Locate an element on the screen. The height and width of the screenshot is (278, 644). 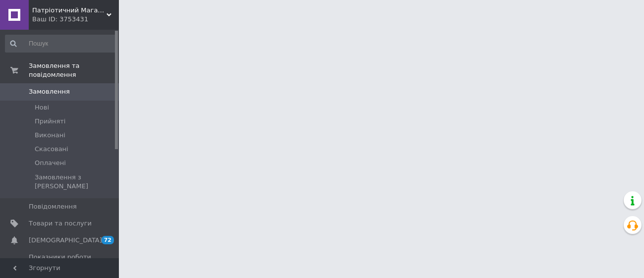
span: Замовлення та повідомлення is located at coordinates (74, 70).